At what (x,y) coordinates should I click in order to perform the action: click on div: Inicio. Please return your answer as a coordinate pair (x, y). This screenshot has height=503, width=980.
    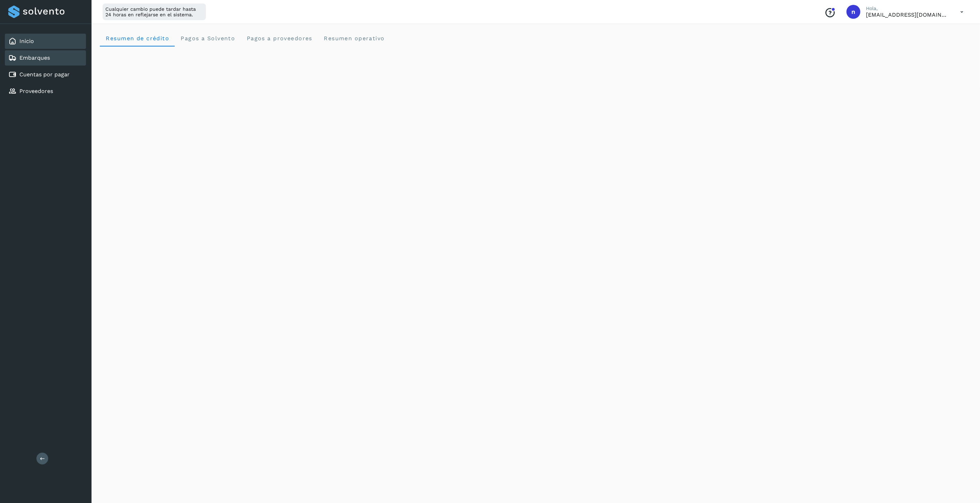
    Looking at the image, I should click on (46, 41).